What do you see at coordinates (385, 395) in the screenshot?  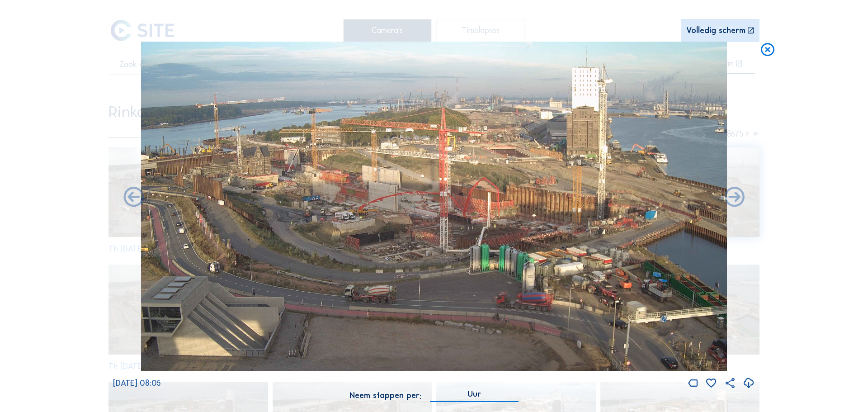 I see `div: Neem stappen per:` at bounding box center [385, 395].